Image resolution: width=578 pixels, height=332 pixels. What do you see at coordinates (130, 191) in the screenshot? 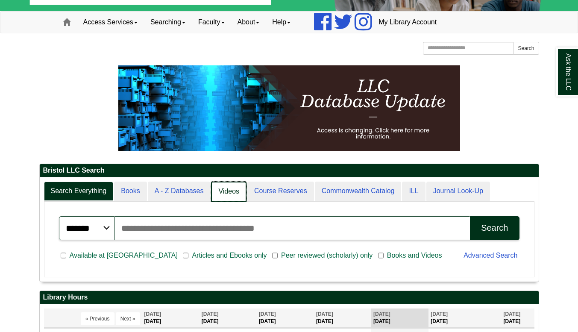
I see `a: Books` at bounding box center [130, 191].